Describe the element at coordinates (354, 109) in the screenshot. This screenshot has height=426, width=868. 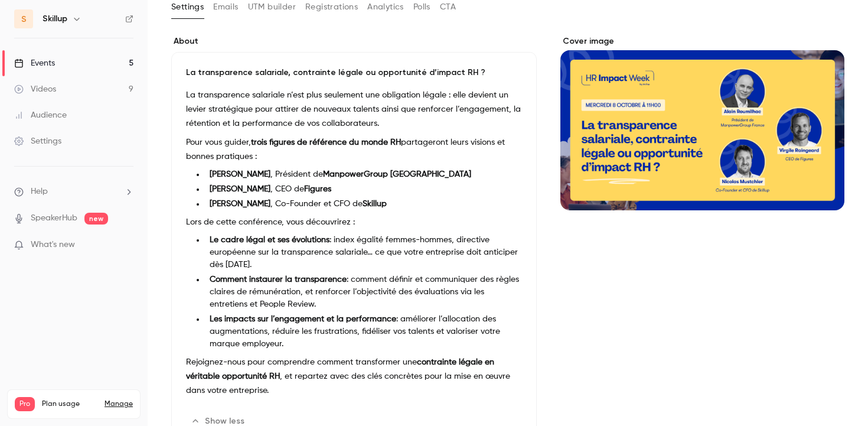
I see `p: La transparence salariale n’est plus seulement une obligation légale : elle devient un levier str...` at that location.